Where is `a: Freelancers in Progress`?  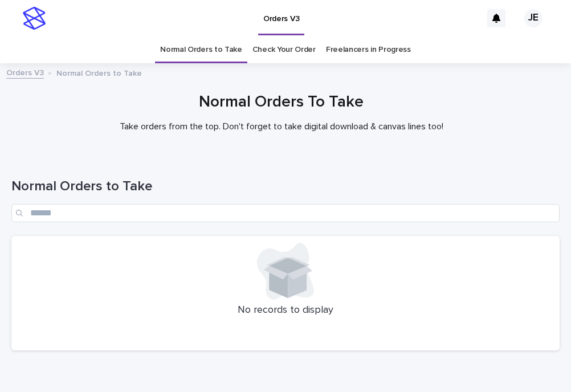
a: Freelancers in Progress is located at coordinates (368, 50).